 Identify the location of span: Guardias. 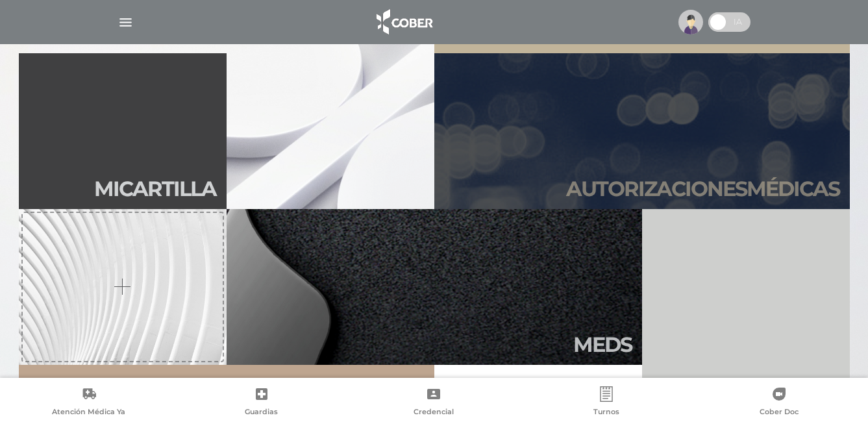
(261, 413).